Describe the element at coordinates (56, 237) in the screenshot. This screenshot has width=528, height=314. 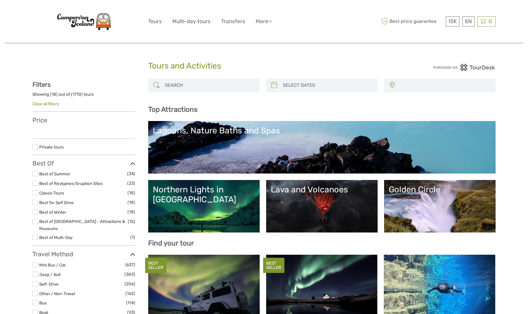
I see `a: Best of Multi-Day` at that location.